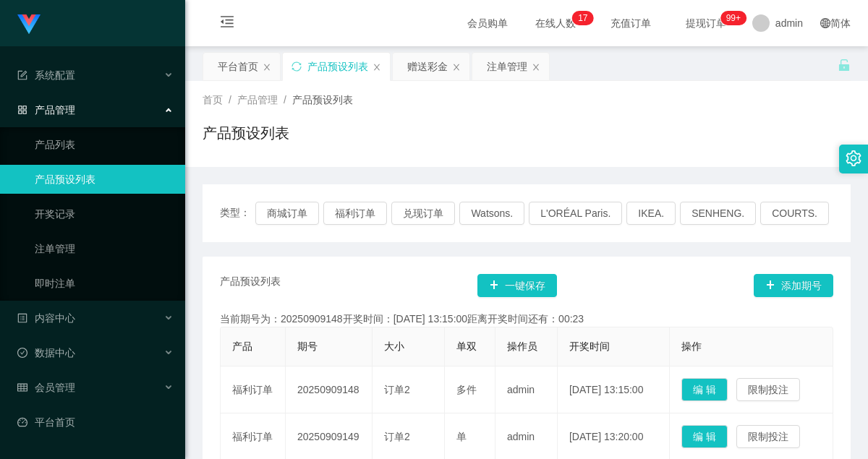 The width and height of the screenshot is (868, 459). I want to click on i: 图标: menu-fold, so click(227, 23).